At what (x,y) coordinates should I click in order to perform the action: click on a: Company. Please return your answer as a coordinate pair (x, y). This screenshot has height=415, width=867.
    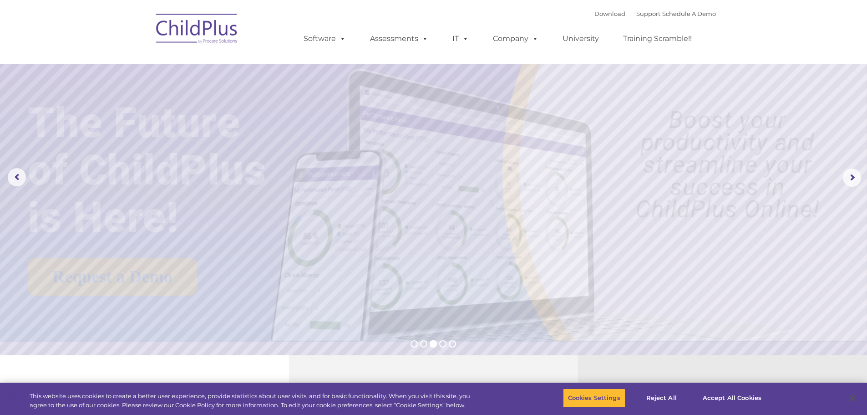
    Looking at the image, I should click on (516, 39).